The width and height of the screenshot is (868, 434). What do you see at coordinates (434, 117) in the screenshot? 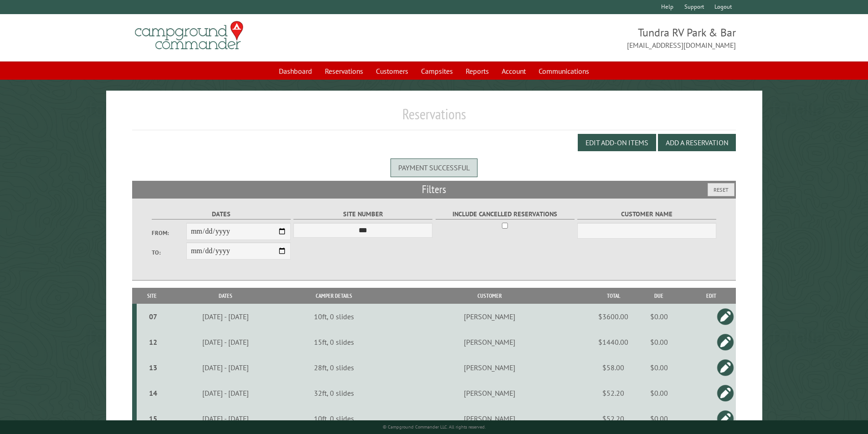
I see `h1: Reservations` at bounding box center [434, 117].